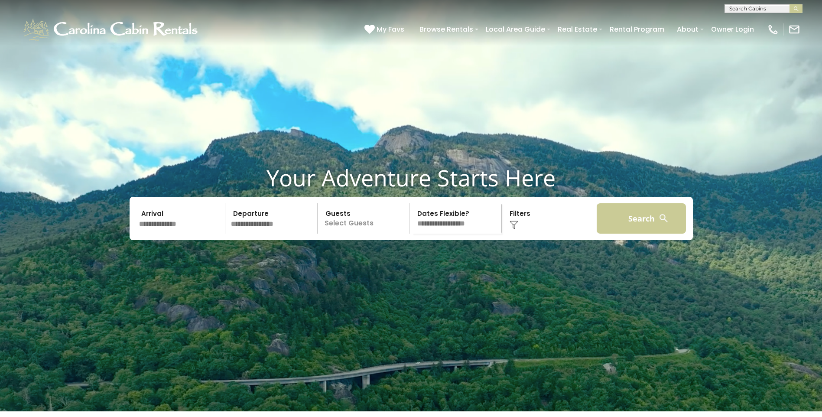  Describe the element at coordinates (637, 29) in the screenshot. I see `a: Rental Program` at that location.